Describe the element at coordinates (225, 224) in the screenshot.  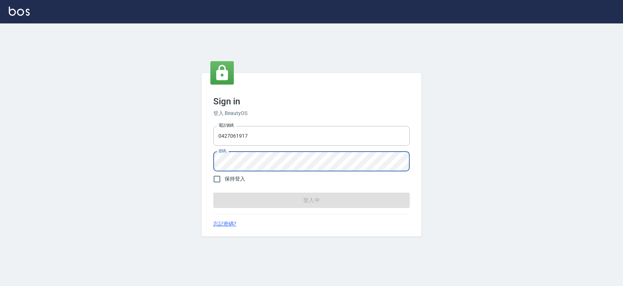
I see `a: 忘記密碼?` at that location.